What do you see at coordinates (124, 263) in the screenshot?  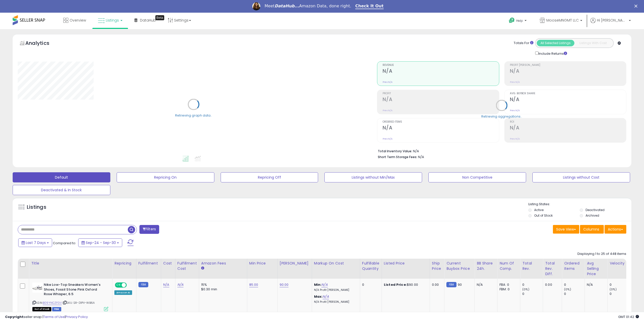 I see `div: Repricing` at bounding box center [124, 263].